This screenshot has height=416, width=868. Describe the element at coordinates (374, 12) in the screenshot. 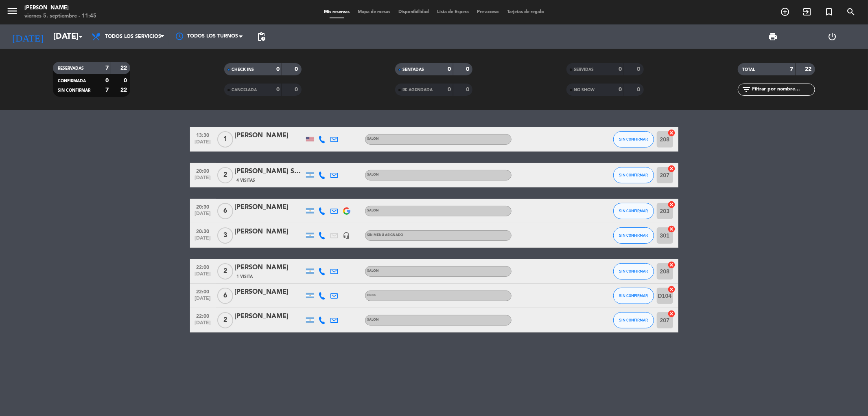

I see `span: Mapa de mesas` at that location.